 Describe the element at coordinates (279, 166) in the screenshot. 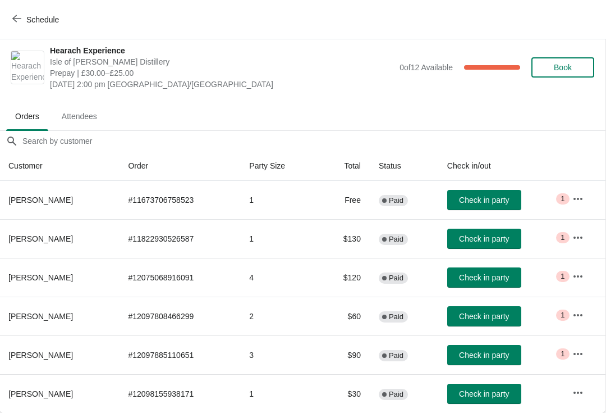

I see `th: Party Size` at that location.